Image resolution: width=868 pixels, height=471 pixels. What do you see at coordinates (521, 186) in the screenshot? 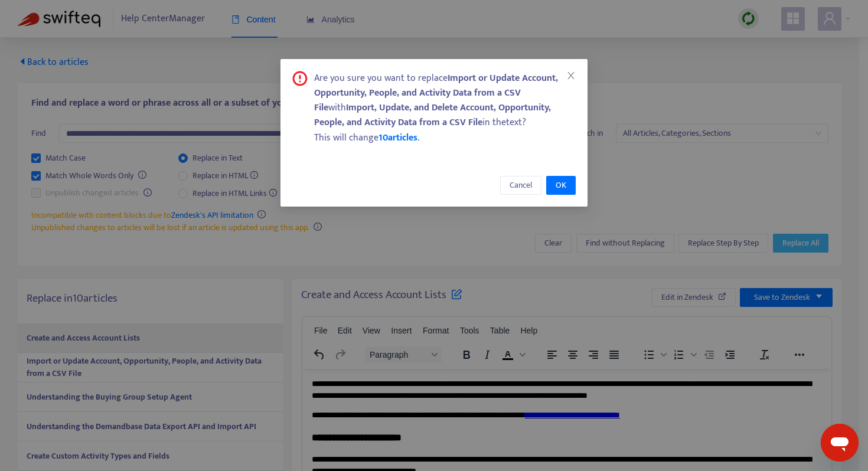
I see `button: Cancel` at bounding box center [521, 186].